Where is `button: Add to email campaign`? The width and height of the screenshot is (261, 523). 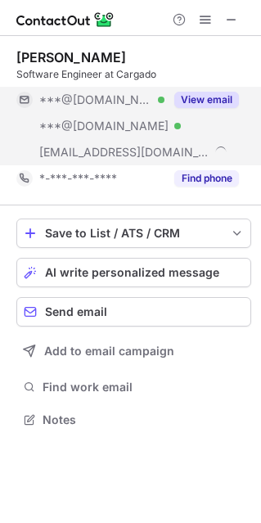 button: Add to email campaign is located at coordinates (133, 351).